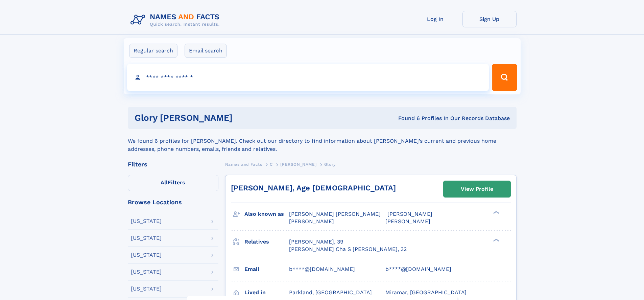 The width and height of the screenshot is (644, 300). What do you see at coordinates (436, 19) in the screenshot?
I see `a: Log In` at bounding box center [436, 19].